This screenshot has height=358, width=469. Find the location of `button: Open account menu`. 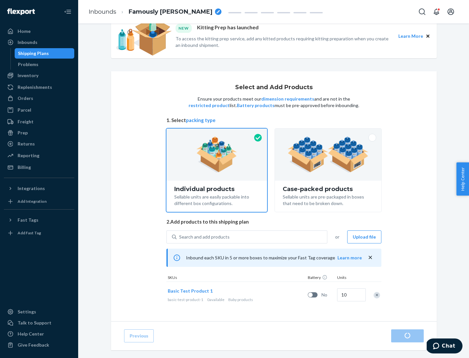

button: Open account menu is located at coordinates (450, 12).